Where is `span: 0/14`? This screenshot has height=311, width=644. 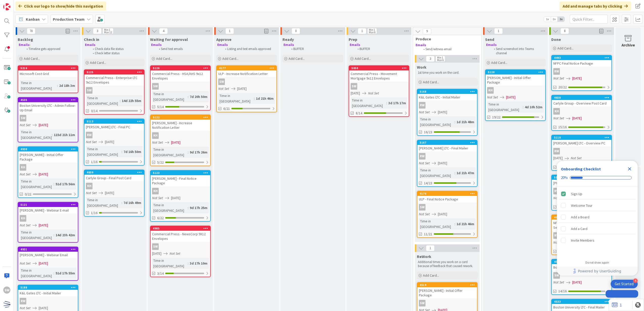 span: 0/14 is located at coordinates (94, 111).